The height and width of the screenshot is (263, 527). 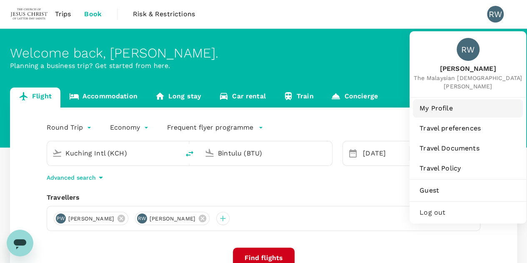 I want to click on p: Advanced search, so click(x=71, y=178).